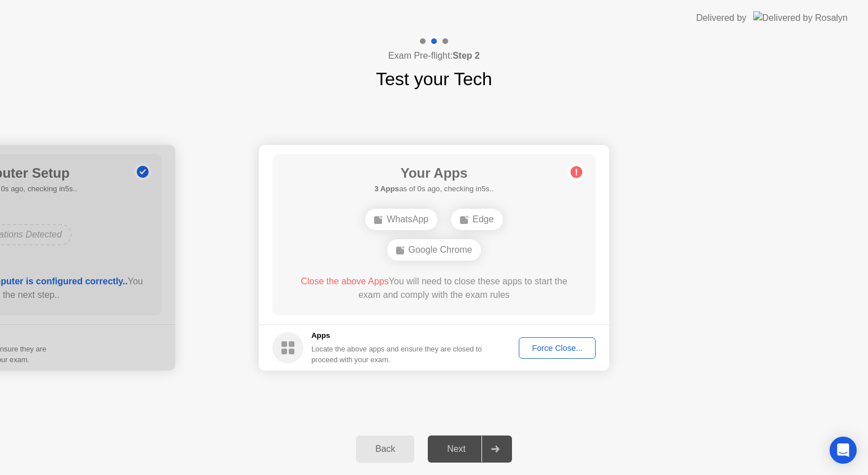 Image resolution: width=868 pixels, height=475 pixels. I want to click on div: Google Chrome, so click(434, 250).